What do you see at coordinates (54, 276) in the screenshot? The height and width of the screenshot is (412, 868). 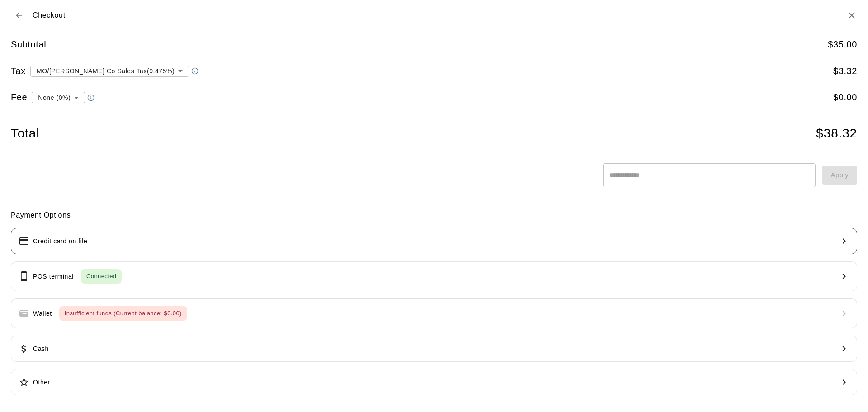 I see `p: POS terminal` at bounding box center [54, 276].